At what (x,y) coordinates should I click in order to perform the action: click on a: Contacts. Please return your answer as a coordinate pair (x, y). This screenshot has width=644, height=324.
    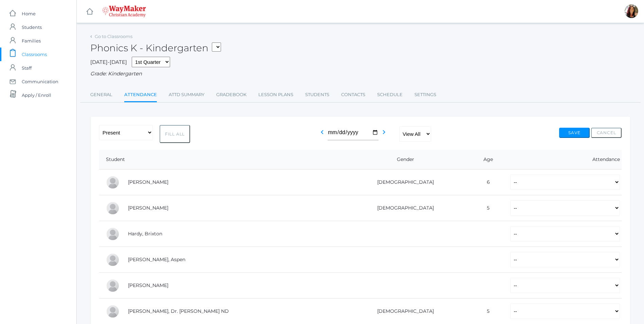
    Looking at the image, I should click on (353, 95).